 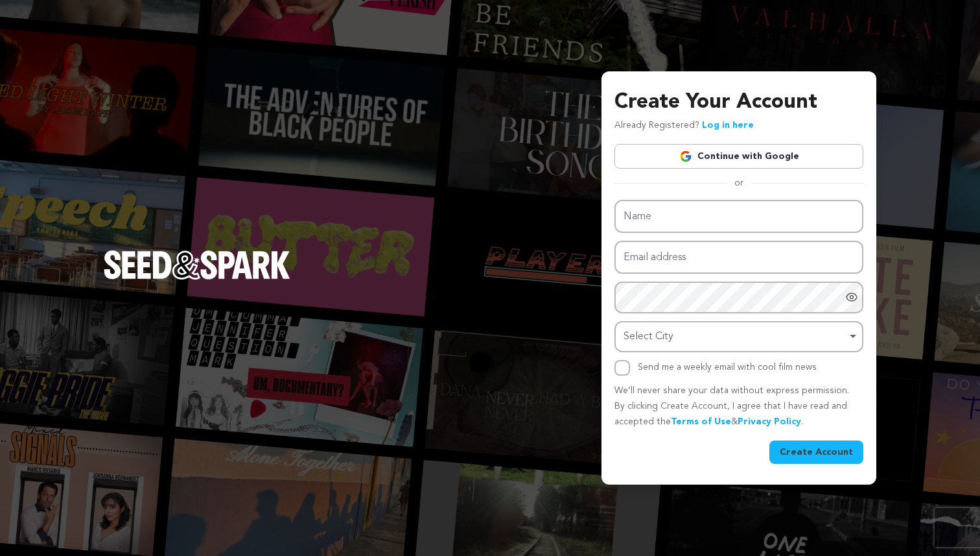 I want to click on a: Show password as plain text. Warning: this will display your password on the screen., so click(x=852, y=297).